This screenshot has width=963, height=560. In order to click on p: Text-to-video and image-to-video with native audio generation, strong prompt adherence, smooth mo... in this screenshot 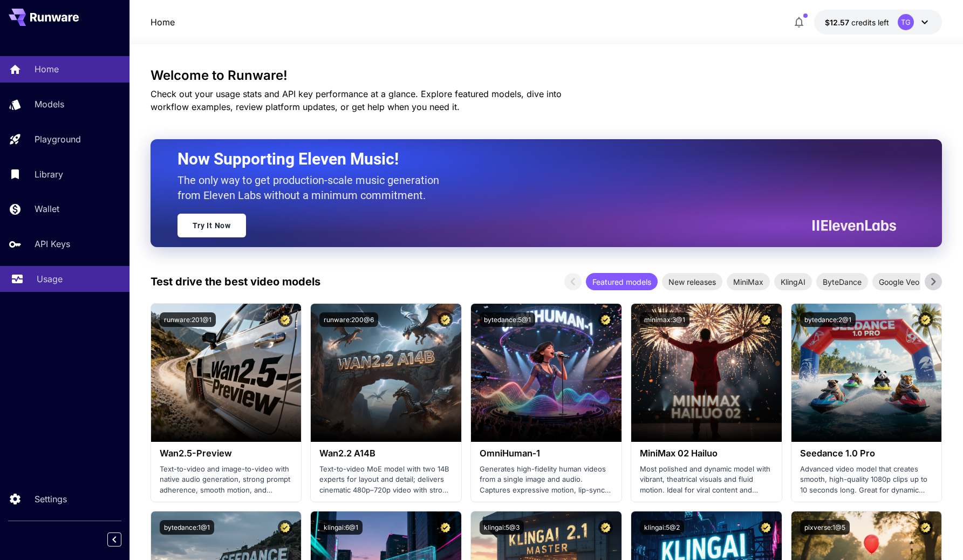, I will do `click(226, 480)`.